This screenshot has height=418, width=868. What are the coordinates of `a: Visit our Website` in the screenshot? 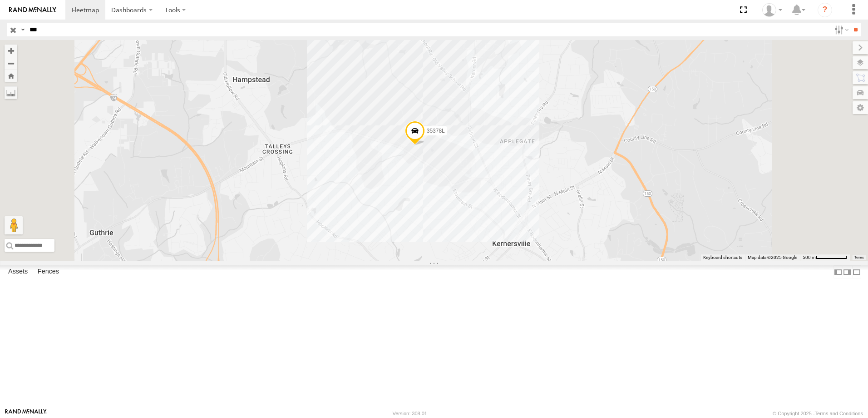 It's located at (26, 413).